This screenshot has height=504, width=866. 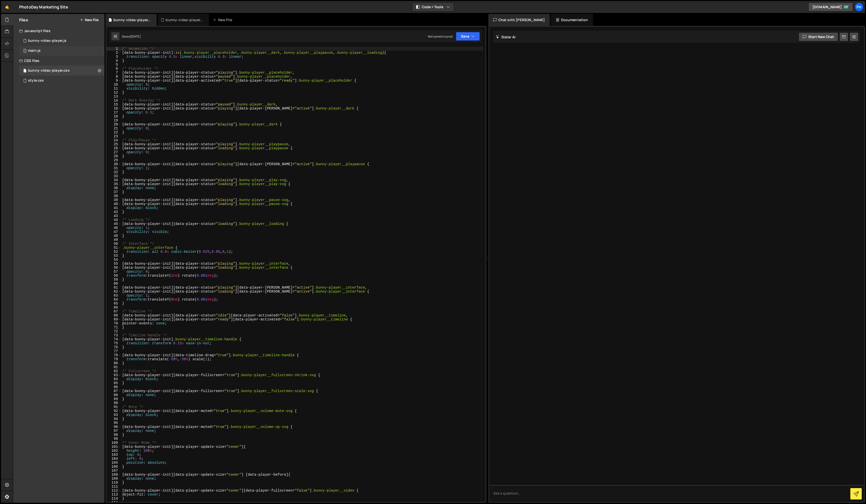 I want to click on div: 85, so click(x=114, y=383).